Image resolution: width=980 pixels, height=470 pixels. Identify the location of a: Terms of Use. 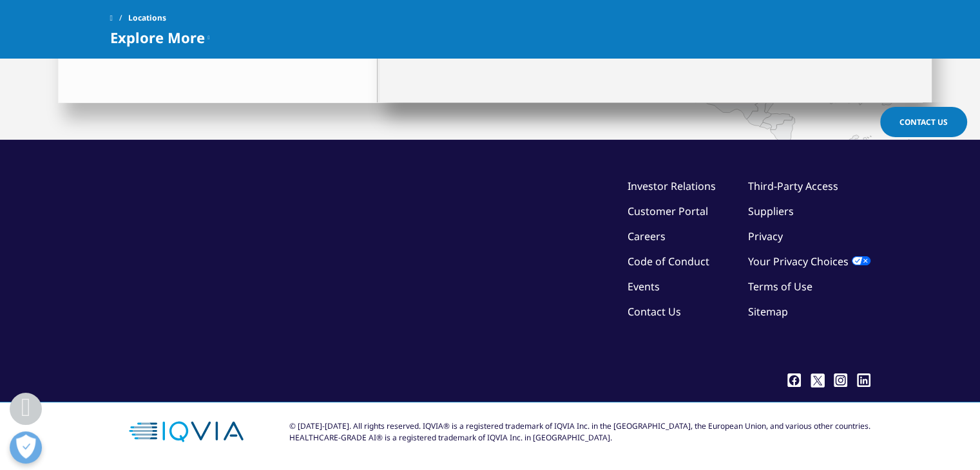
(780, 286).